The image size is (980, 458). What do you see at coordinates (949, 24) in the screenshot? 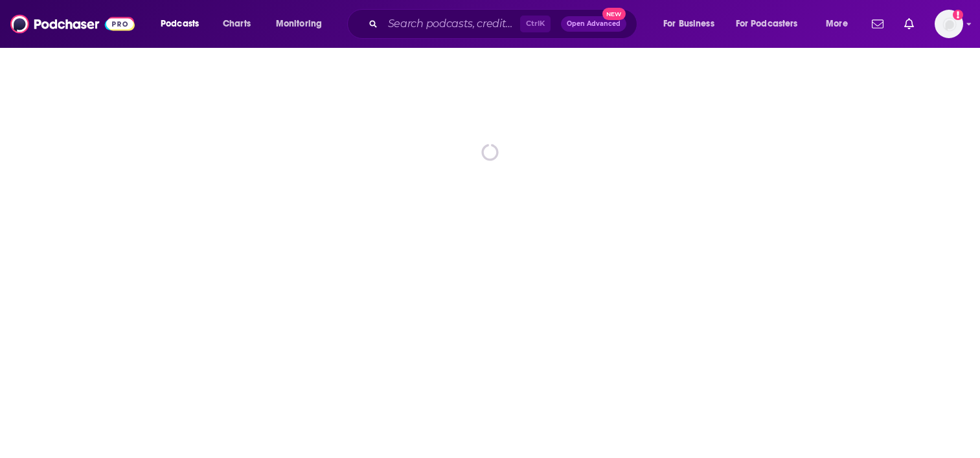
I see `button: Show profile menu` at bounding box center [949, 24].